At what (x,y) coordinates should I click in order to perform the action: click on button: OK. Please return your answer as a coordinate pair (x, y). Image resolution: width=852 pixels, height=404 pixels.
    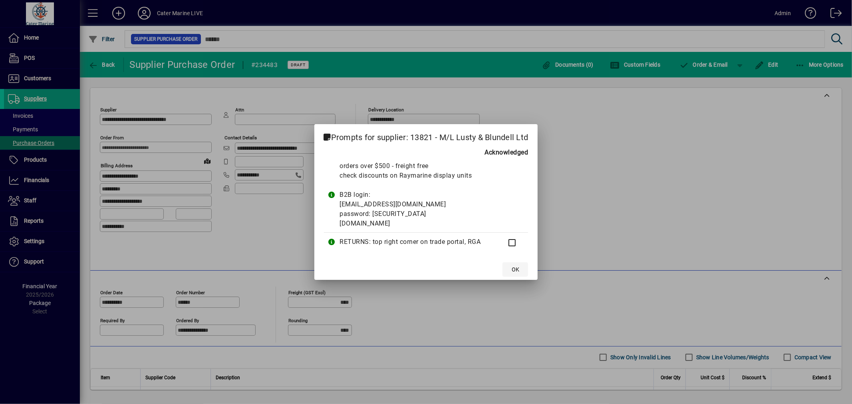
    Looking at the image, I should click on (515, 269).